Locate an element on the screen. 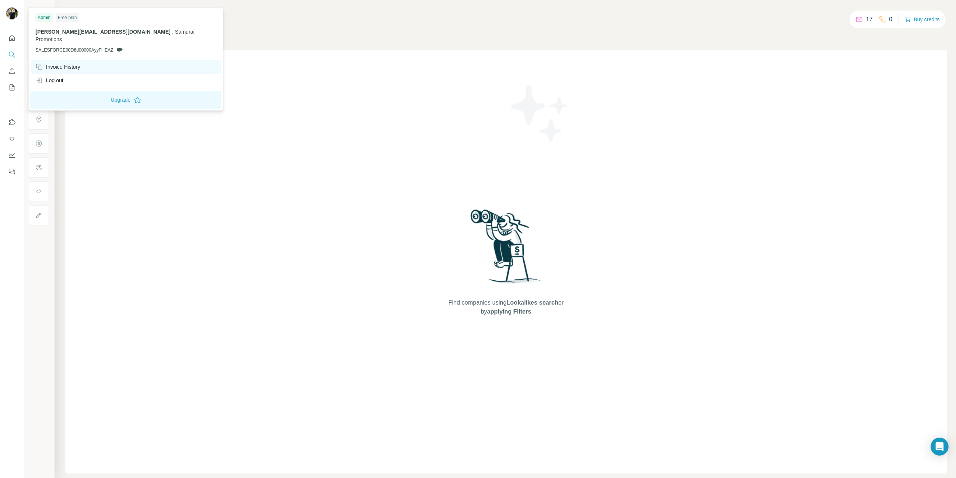 The height and width of the screenshot is (478, 956). button: Use Surfe API is located at coordinates (12, 139).